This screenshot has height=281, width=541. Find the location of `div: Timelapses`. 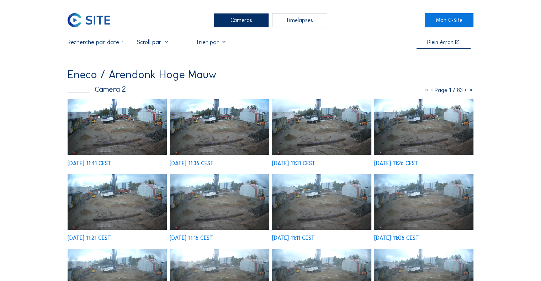

div: Timelapses is located at coordinates (299, 20).